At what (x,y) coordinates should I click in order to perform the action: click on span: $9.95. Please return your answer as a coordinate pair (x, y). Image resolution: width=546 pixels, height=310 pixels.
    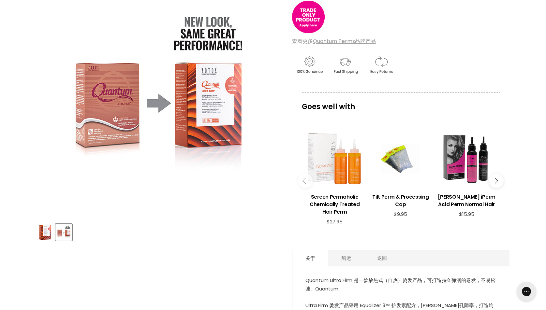
    Looking at the image, I should click on (400, 214).